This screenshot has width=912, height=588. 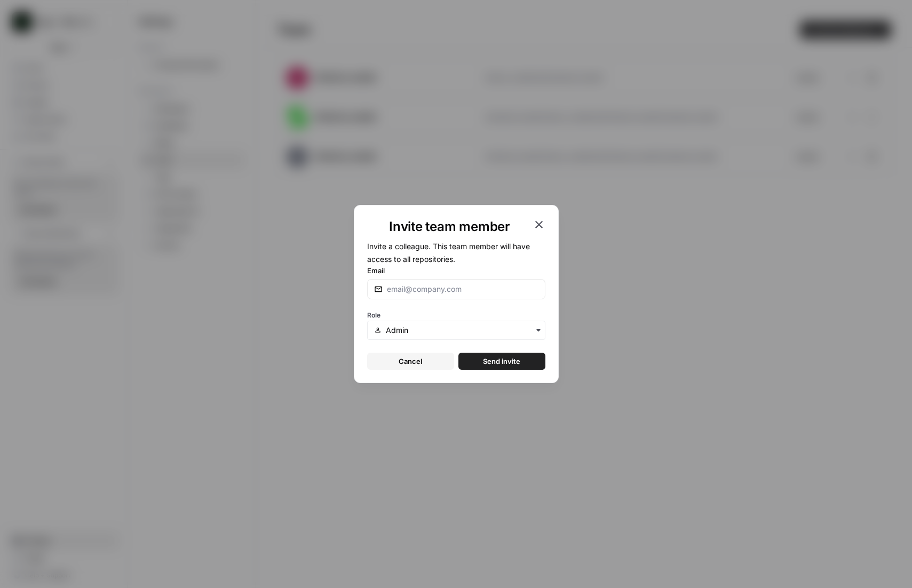 What do you see at coordinates (456, 271) in the screenshot?
I see `label: Email` at bounding box center [456, 271].